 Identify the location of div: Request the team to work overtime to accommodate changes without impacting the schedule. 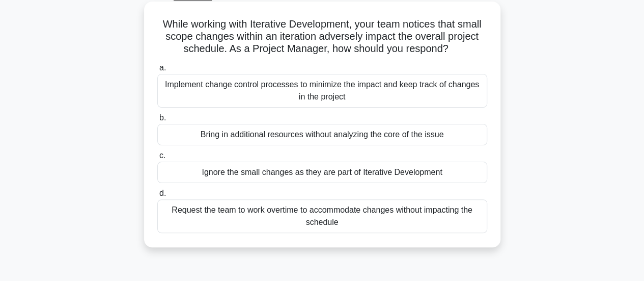
(322, 216).